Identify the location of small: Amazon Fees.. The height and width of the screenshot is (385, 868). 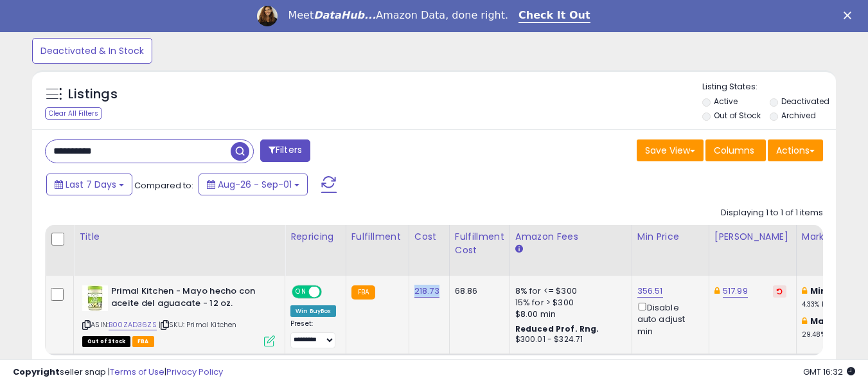
(519, 250).